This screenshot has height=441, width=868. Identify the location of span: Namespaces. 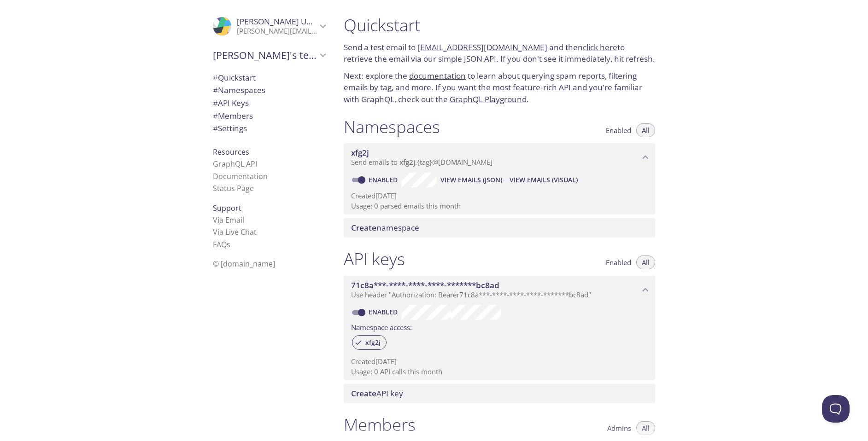
(239, 90).